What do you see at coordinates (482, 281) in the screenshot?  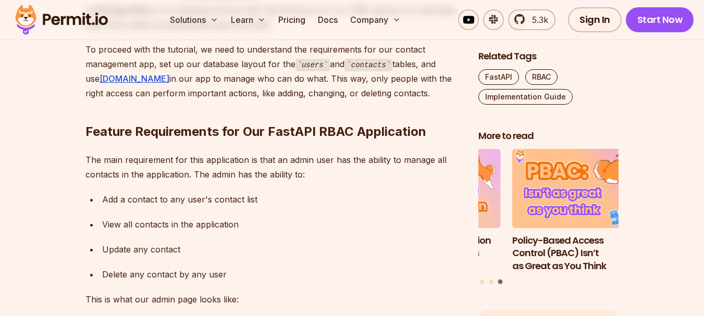 I see `button: Go to slide 1` at bounding box center [482, 281].